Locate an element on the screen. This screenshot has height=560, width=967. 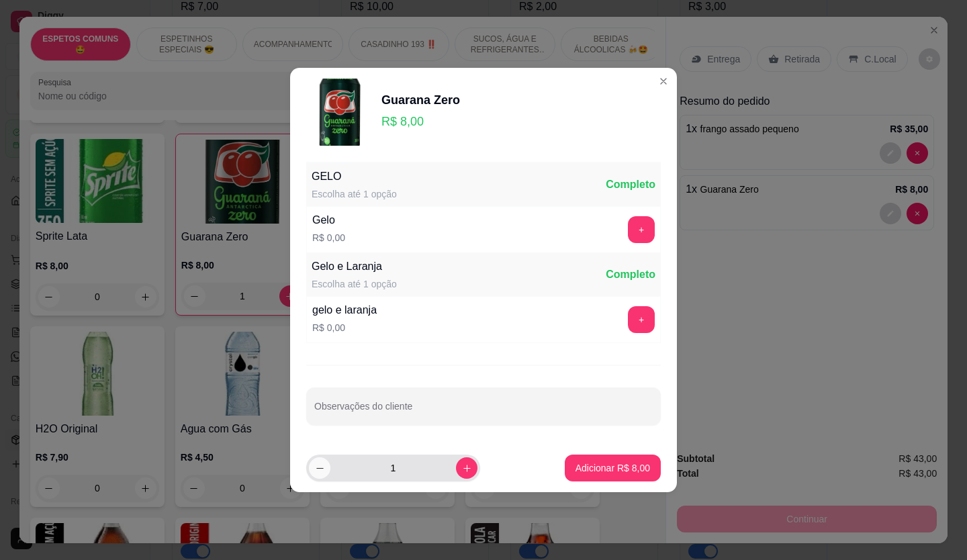
button: Adicionar R$ 8,00 is located at coordinates (612, 468).